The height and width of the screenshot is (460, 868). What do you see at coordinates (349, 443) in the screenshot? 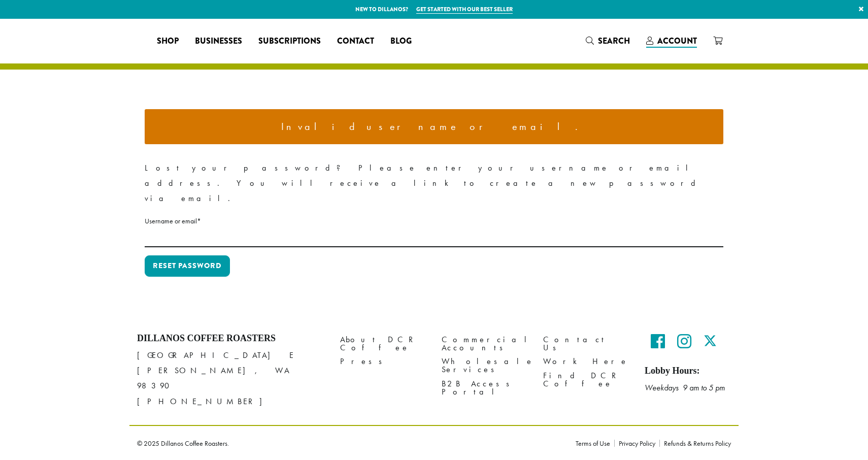
I see `p: © 2025 Dillanos Coffee Roasters.` at bounding box center [349, 443].